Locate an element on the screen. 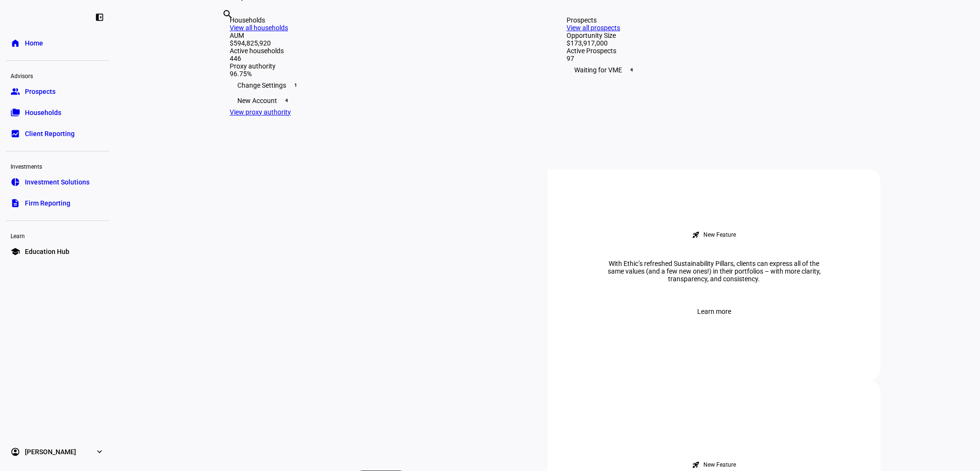 Image resolution: width=980 pixels, height=471 pixels. div: AUM is located at coordinates (379, 36).